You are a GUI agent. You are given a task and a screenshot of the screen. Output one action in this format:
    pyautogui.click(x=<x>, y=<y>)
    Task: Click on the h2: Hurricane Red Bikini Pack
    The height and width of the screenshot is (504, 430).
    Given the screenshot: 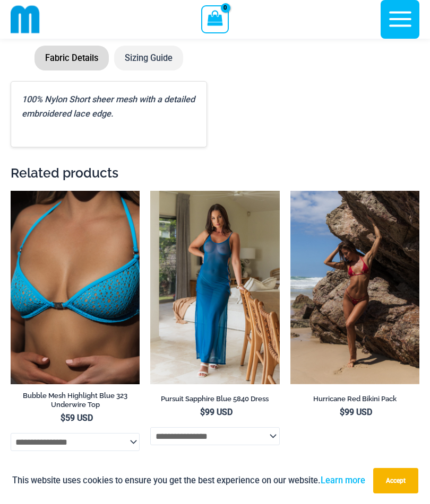 What is the action you would take?
    pyautogui.click(x=355, y=399)
    